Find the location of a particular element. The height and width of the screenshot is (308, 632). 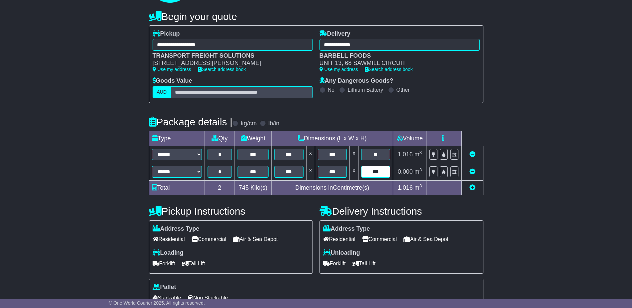

label: kg/cm is located at coordinates (248, 124).